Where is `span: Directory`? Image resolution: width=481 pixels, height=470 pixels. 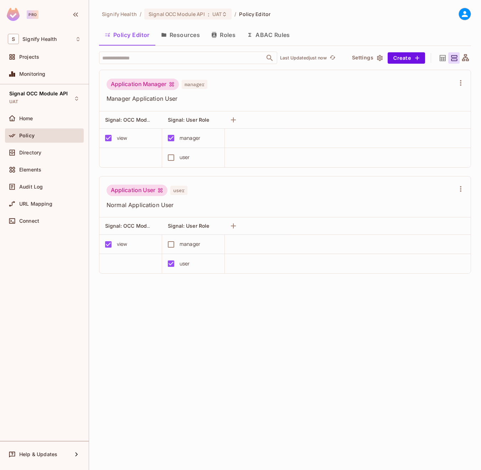
span: Directory is located at coordinates (30, 153).